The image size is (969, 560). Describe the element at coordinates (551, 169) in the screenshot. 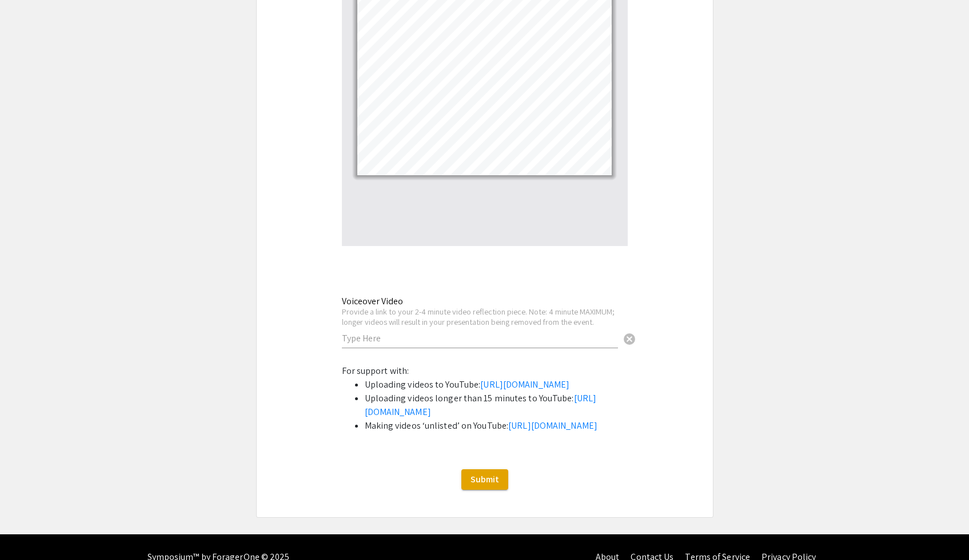

I see `a: mailto:spavulu1@jh.edu` at that location.